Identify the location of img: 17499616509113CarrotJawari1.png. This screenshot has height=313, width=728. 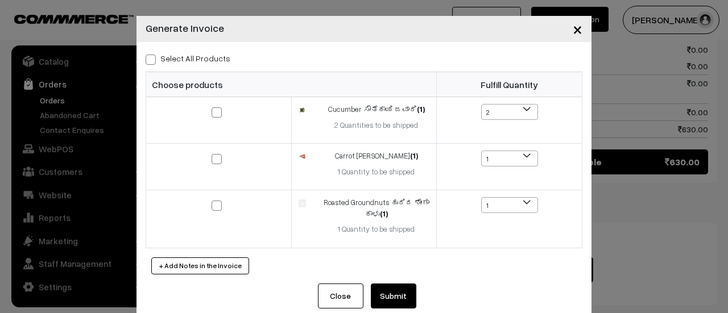
(302, 156).